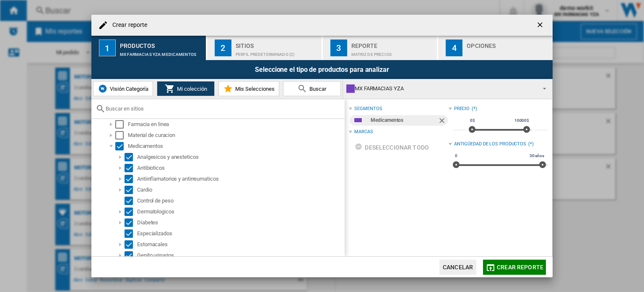  I want to click on button: getI18NText('BUTTONS.CLOSE_DIALOG'), so click(541, 25).